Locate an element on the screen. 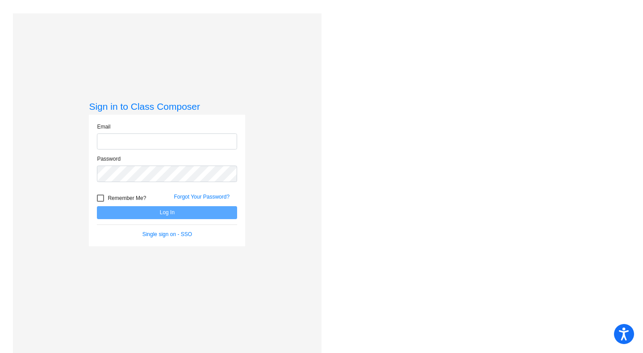 The width and height of the screenshot is (643, 353). label: Password is located at coordinates (108, 159).